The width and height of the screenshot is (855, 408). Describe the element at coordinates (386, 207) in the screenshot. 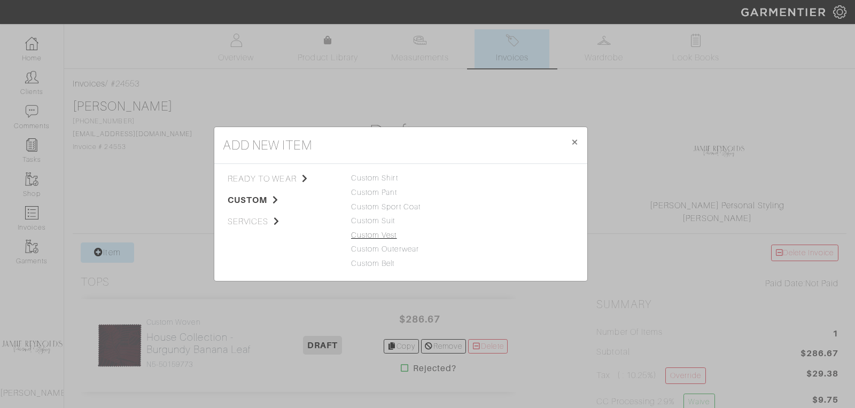

I see `a: Custom Sport Coat` at that location.